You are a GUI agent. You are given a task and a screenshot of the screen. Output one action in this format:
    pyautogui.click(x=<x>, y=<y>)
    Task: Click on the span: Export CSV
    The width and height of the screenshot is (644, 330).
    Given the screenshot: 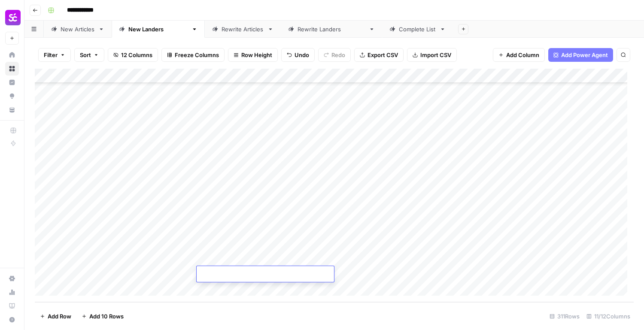 What is the action you would take?
    pyautogui.click(x=383, y=55)
    